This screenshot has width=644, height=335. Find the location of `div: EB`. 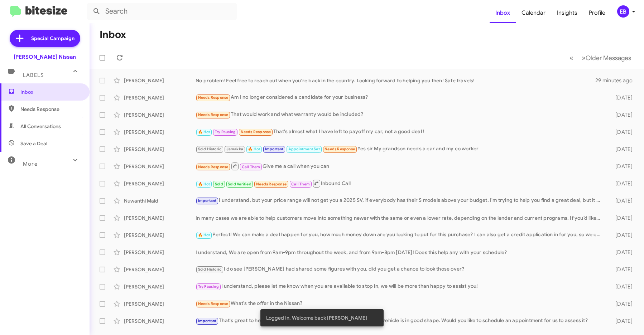

div: EB is located at coordinates (623, 12).